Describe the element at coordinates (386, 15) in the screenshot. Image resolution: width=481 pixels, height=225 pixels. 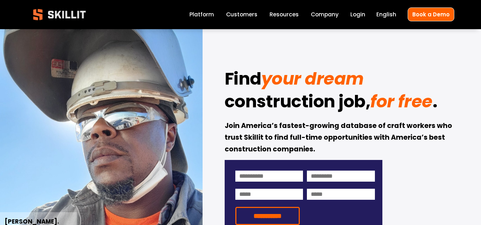
I see `div: language picker` at that location.